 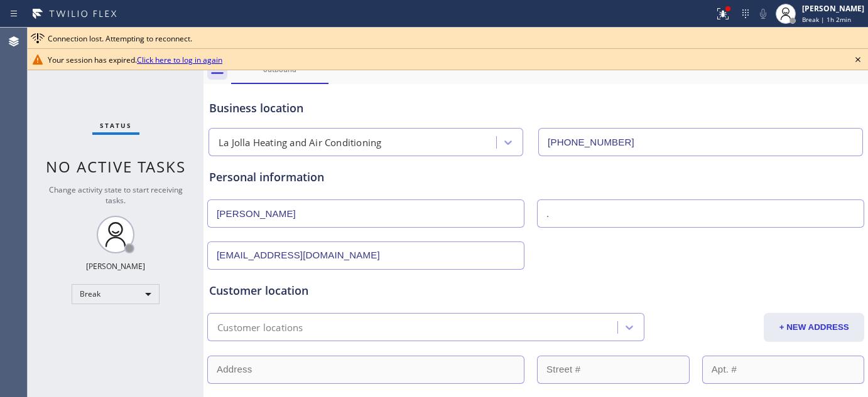 What do you see at coordinates (116, 294) in the screenshot?
I see `div: Break` at bounding box center [116, 294].